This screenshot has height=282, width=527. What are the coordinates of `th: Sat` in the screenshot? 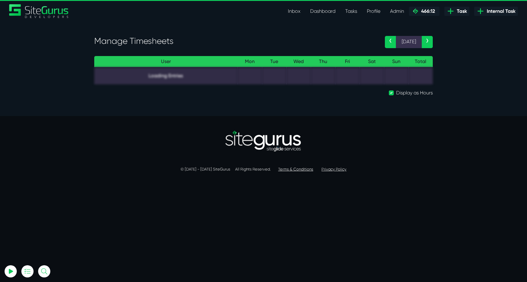 It's located at (372, 62).